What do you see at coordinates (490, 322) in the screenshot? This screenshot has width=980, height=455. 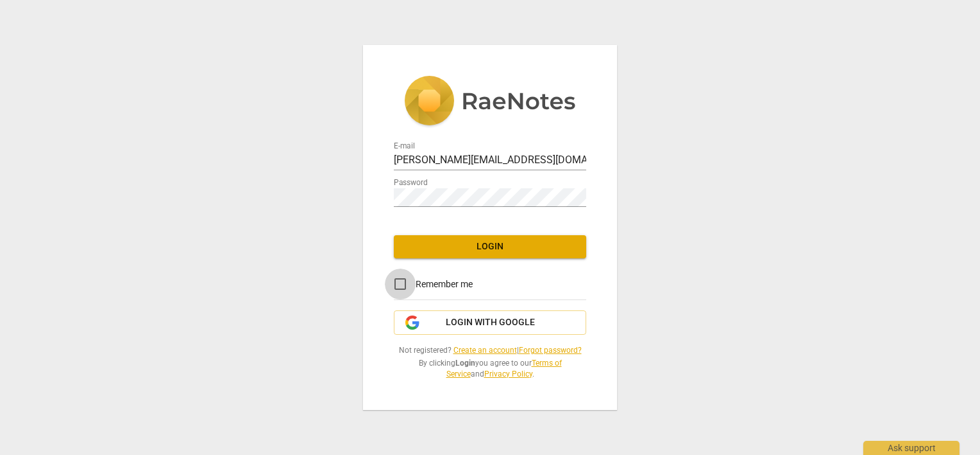 I see `button: Login with Google` at bounding box center [490, 322].